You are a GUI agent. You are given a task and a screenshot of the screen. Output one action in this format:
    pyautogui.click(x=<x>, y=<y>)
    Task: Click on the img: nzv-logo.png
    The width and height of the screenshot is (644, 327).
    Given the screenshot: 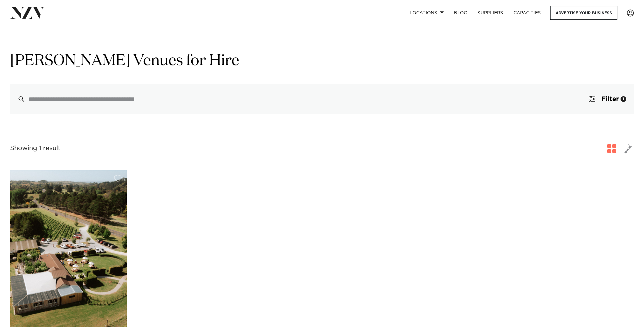 What is the action you would take?
    pyautogui.click(x=27, y=13)
    